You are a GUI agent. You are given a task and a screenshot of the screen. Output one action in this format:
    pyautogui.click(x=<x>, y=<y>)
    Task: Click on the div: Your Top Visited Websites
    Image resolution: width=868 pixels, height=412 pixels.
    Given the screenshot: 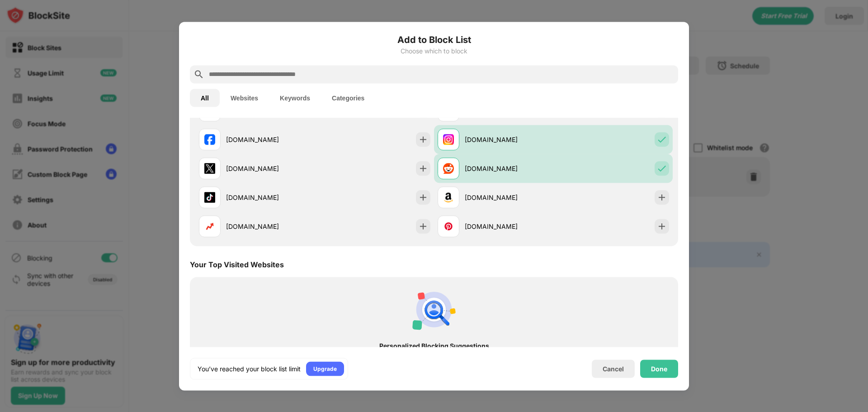 What is the action you would take?
    pyautogui.click(x=236, y=264)
    